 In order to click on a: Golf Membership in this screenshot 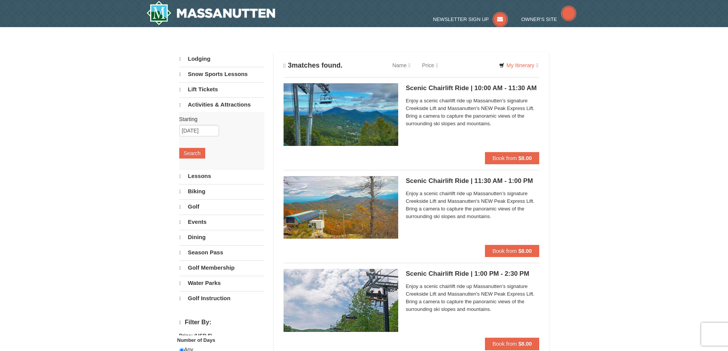, I will do `click(222, 268)`.